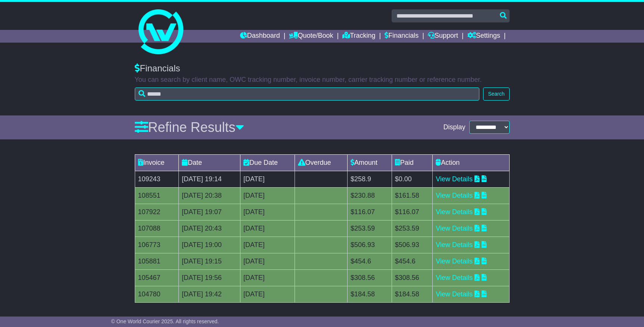 This screenshot has width=644, height=327. I want to click on td: Action, so click(470, 163).